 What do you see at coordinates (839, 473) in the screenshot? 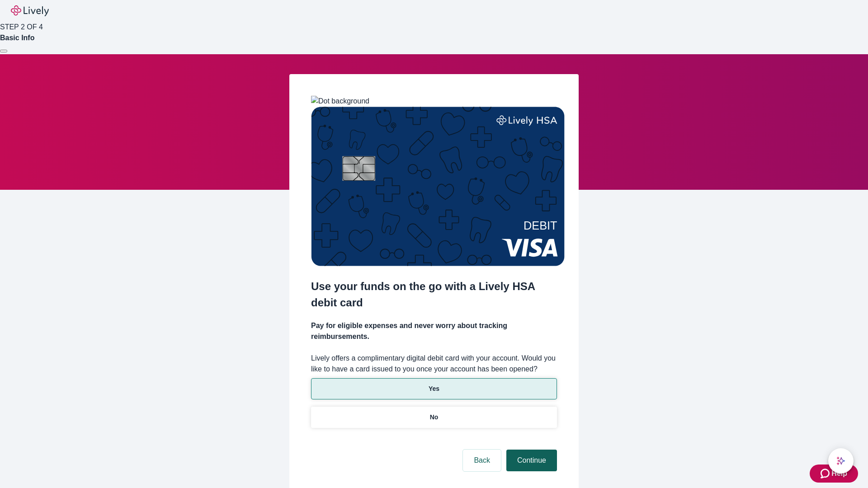
I see `span: Help` at bounding box center [839, 473].